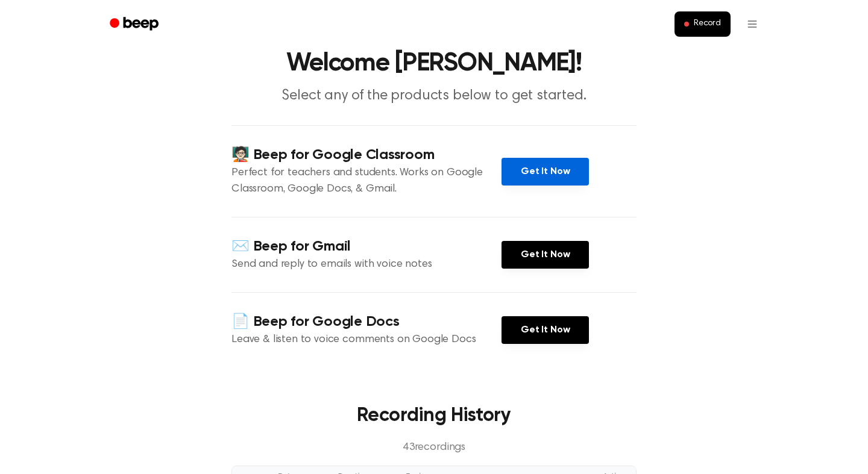 The width and height of the screenshot is (868, 474). I want to click on button: Open menu, so click(752, 24).